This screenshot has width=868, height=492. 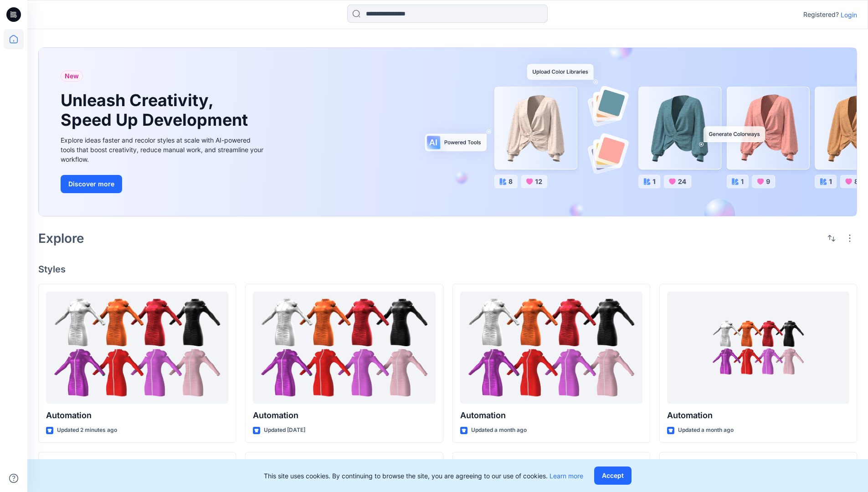 What do you see at coordinates (566, 475) in the screenshot?
I see `a: Learn more` at bounding box center [566, 475].